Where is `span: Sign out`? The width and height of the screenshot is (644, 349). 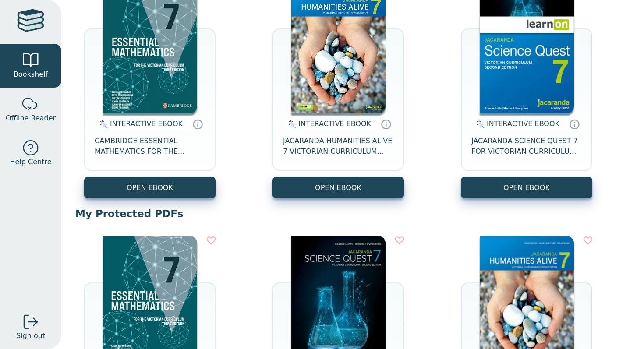
span: Sign out is located at coordinates (31, 336).